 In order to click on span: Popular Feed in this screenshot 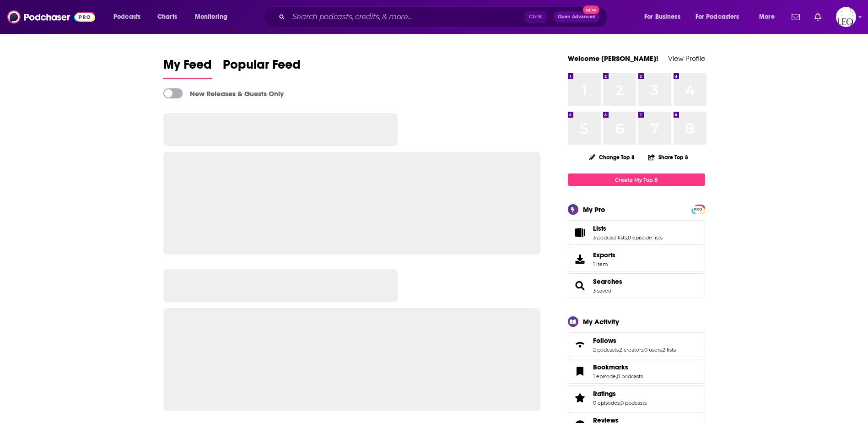, I will do `click(262, 67)`.